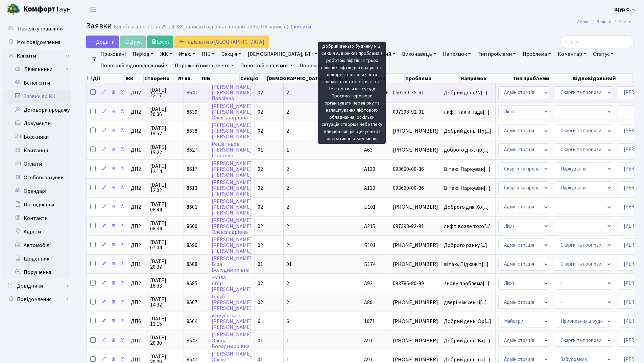 This screenshot has height=363, width=644. I want to click on span: Вітаю. Паркуван[...], so click(467, 169).